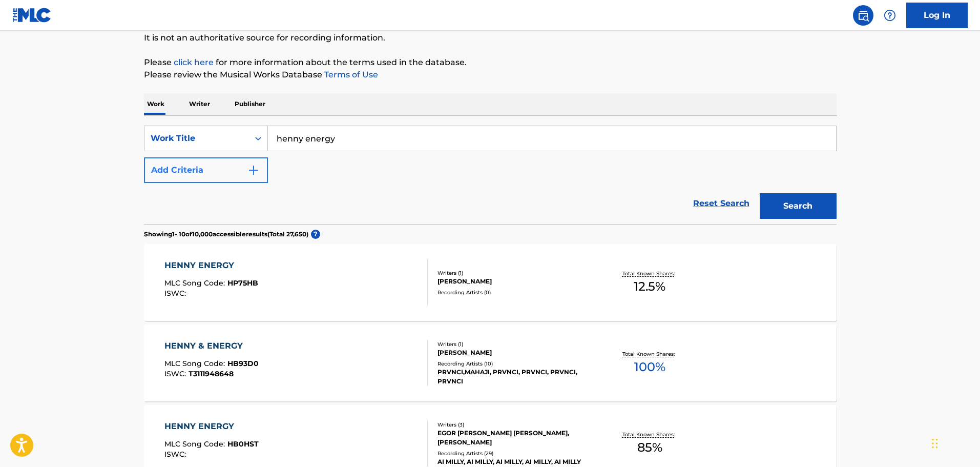 The height and width of the screenshot is (467, 980). Describe the element at coordinates (226, 234) in the screenshot. I see `p: Showing 1 - 10 of 10,000 accessible results (Total 27,650 )` at that location.